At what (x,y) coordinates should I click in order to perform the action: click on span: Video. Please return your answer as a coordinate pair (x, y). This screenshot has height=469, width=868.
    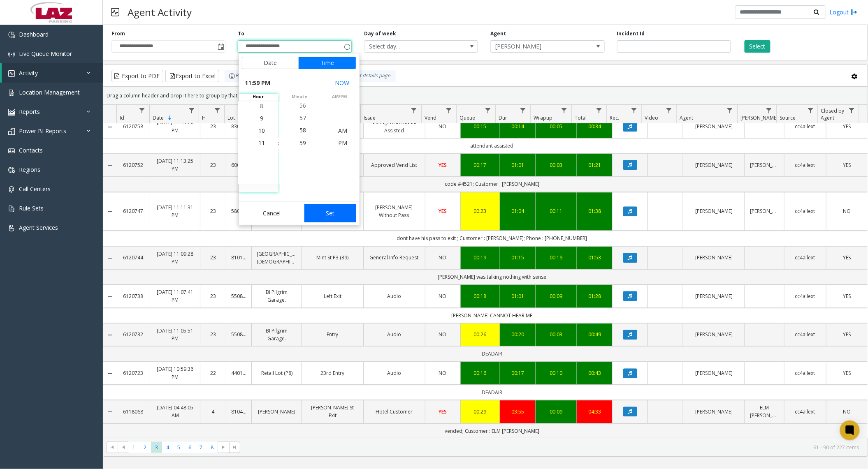
    Looking at the image, I should click on (651, 117).